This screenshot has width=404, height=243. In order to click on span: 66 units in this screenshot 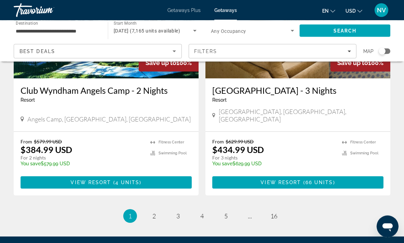, I will do `click(319, 183)`.